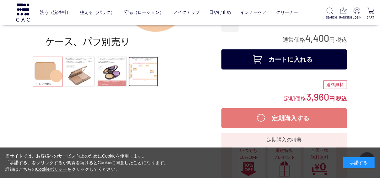 This screenshot has height=178, width=380. What do you see at coordinates (371, 14) in the screenshot?
I see `a: CART` at bounding box center [371, 14].